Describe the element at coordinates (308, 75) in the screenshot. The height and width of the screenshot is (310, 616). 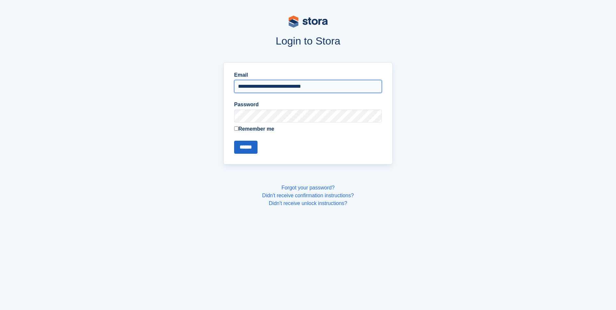
I see `label: Email` at that location.